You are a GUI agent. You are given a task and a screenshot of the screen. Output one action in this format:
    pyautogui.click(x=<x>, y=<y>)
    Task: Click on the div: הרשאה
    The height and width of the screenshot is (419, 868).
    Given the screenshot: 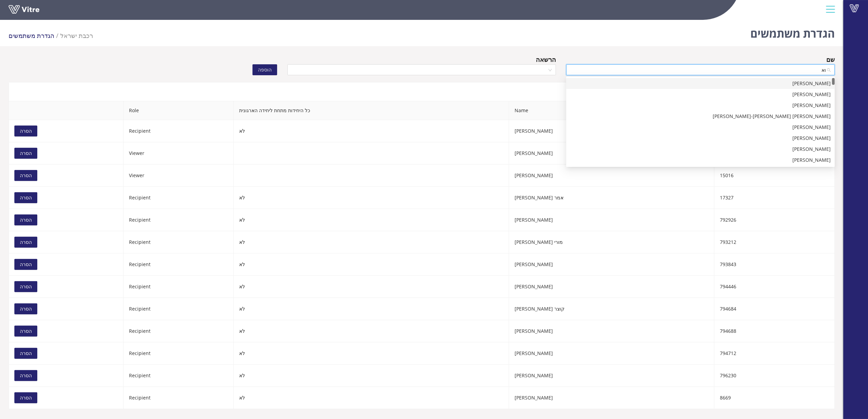 What is the action you would take?
    pyautogui.click(x=546, y=60)
    